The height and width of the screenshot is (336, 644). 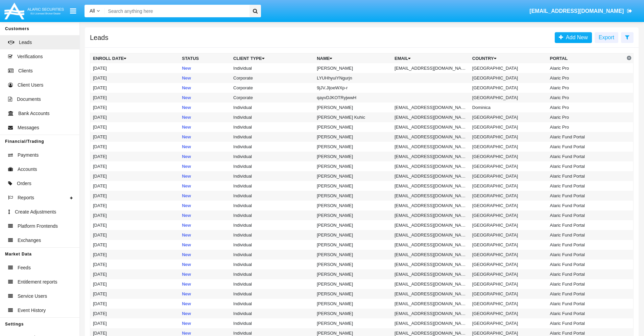 What do you see at coordinates (24, 268) in the screenshot?
I see `span: Feeds` at bounding box center [24, 268].